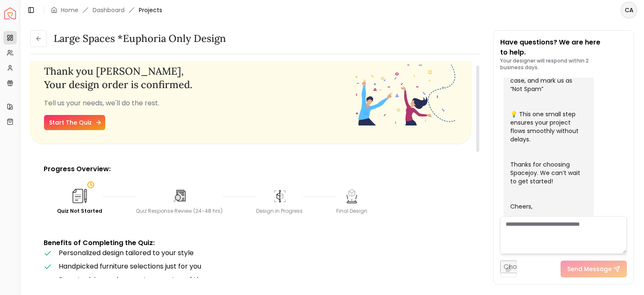 This screenshot has height=295, width=644. I want to click on a: Home, so click(70, 10).